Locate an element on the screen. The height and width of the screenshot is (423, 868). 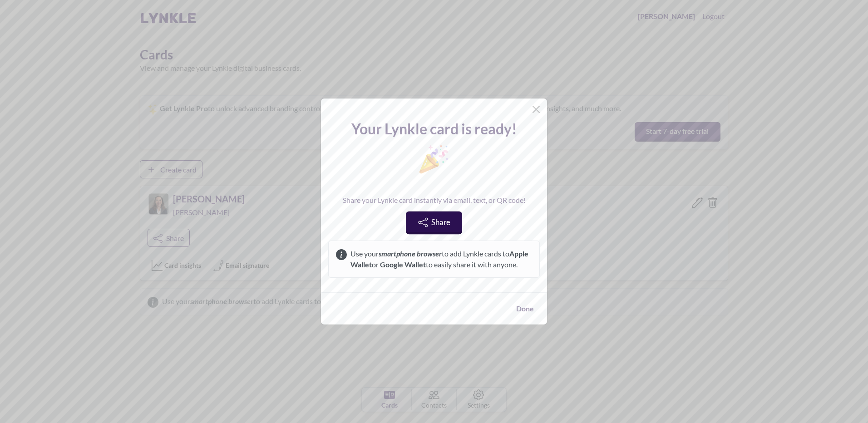
button: Close is located at coordinates (536, 110).